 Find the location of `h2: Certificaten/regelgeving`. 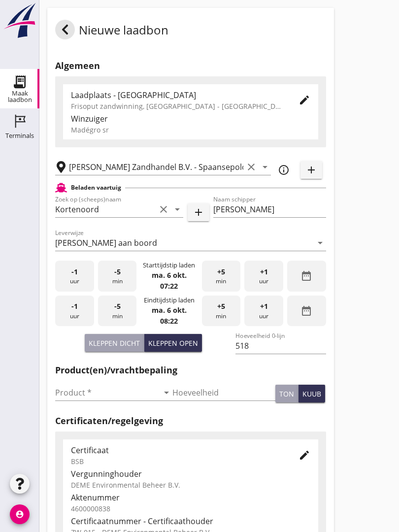

h2: Certificaten/regelgeving is located at coordinates (191, 421).